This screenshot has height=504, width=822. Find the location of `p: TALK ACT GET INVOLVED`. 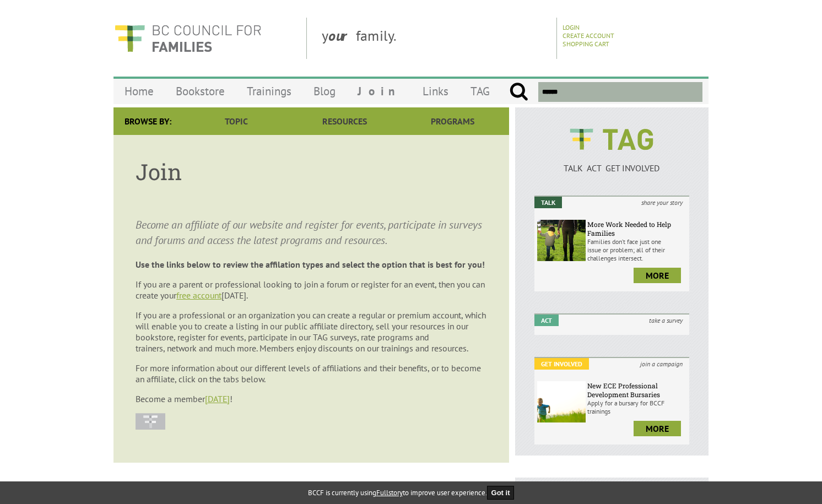

p: TALK ACT GET INVOLVED is located at coordinates (612, 168).